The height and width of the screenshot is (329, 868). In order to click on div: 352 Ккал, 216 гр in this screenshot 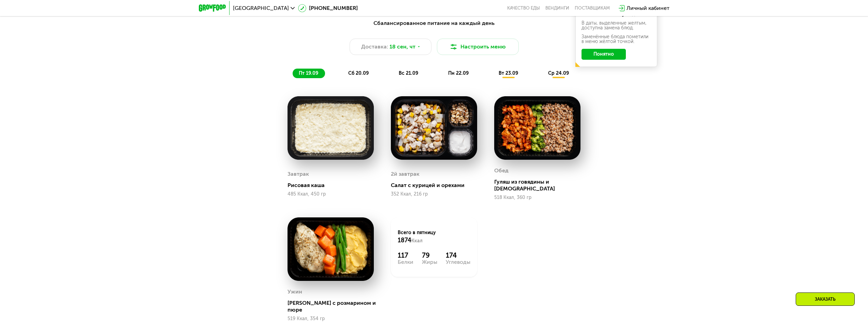, I will do `click(434, 194)`.